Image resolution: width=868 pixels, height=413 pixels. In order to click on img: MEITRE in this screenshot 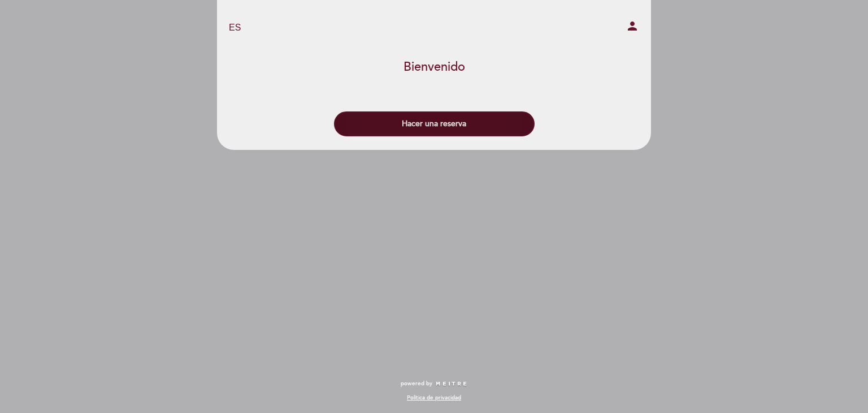, I will do `click(451, 384)`.